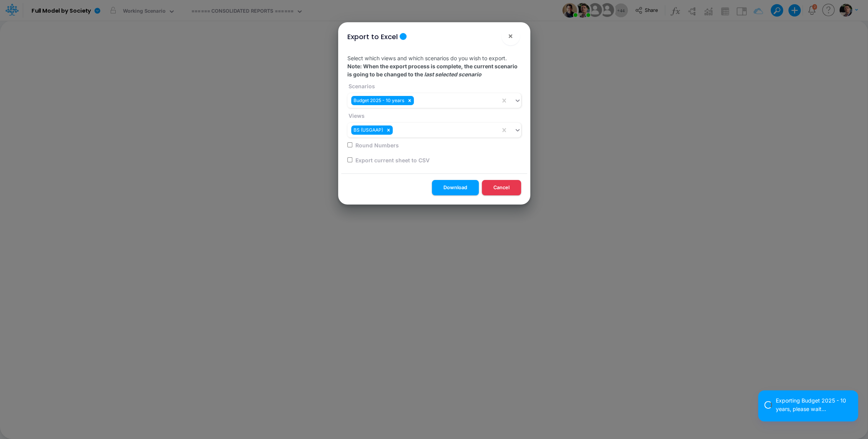 This screenshot has width=868, height=439. What do you see at coordinates (501, 188) in the screenshot?
I see `button: Cancel` at bounding box center [501, 188].